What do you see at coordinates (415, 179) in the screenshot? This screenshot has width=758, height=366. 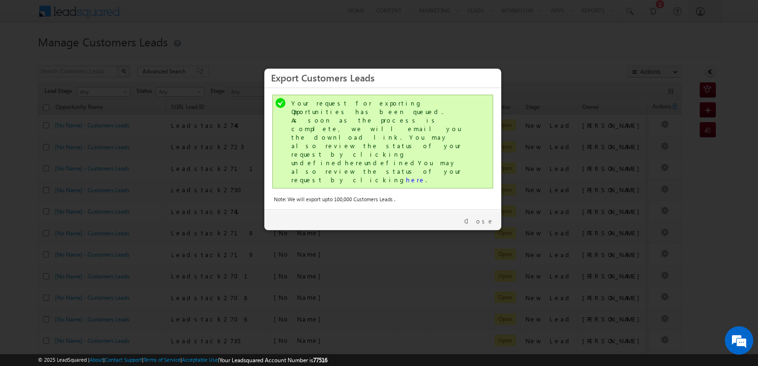 I see `a: here` at bounding box center [415, 179].